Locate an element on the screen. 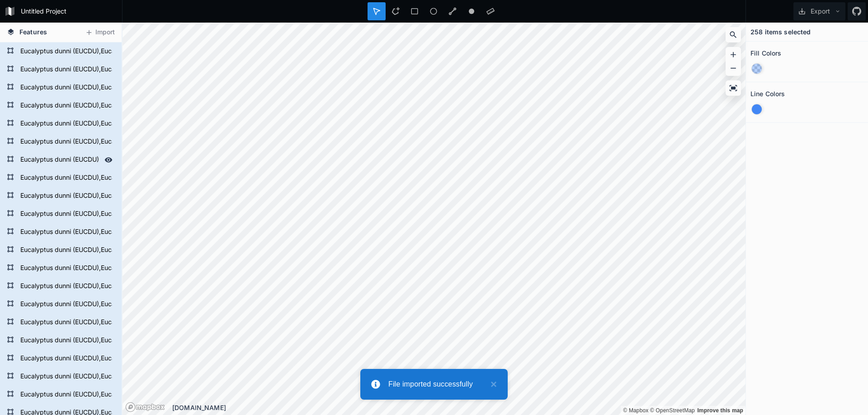  h4: 258 items selected is located at coordinates (781, 32).